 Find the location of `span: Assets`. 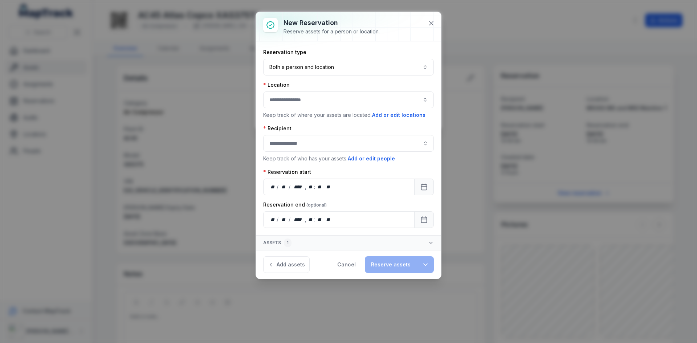

span: Assets is located at coordinates (277, 243).